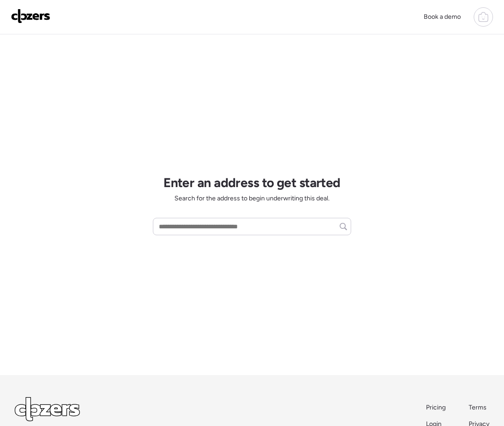 This screenshot has width=504, height=426. What do you see at coordinates (436, 407) in the screenshot?
I see `a: Pricing` at bounding box center [436, 407].